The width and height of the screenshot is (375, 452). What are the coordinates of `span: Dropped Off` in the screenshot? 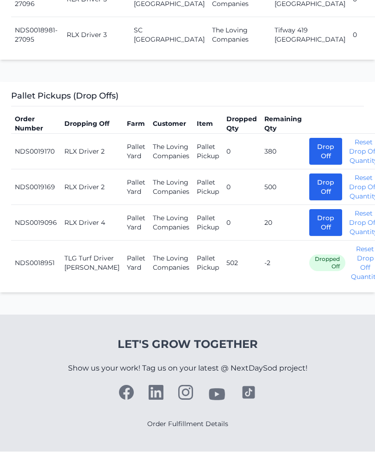 It's located at (327, 263).